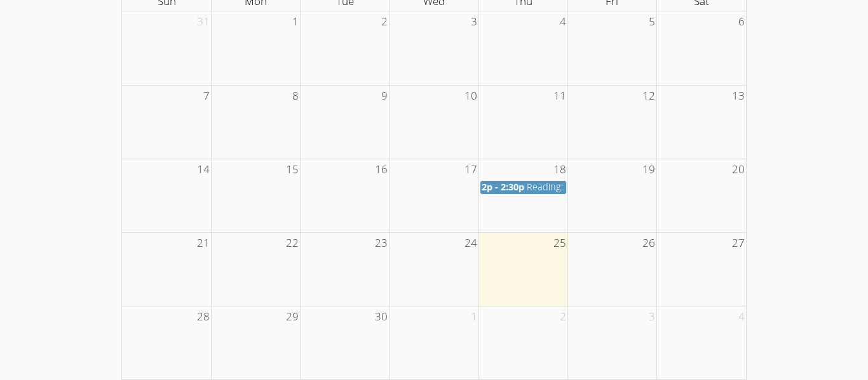  I want to click on span: 28, so click(203, 317).